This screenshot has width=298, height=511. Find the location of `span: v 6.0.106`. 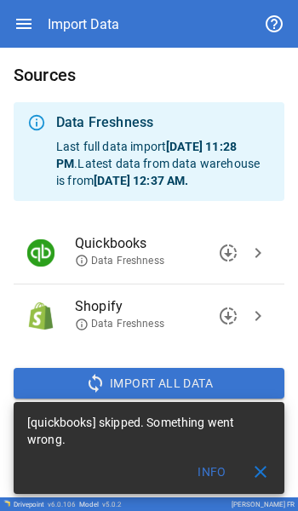

span: v 6.0.106 is located at coordinates (61, 504).